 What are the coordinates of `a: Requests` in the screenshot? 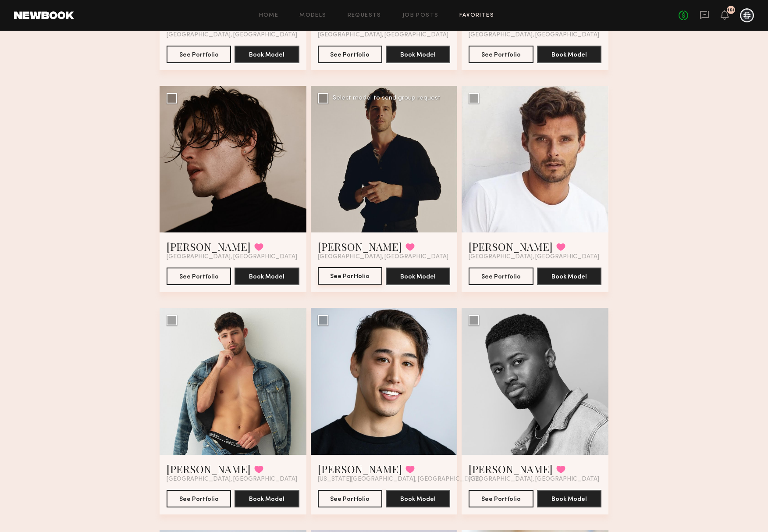 It's located at (364, 15).